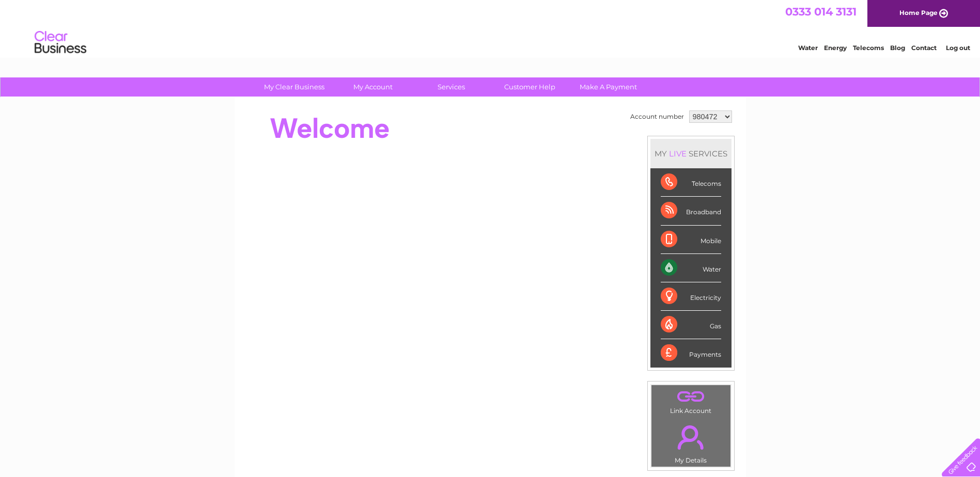  Describe the element at coordinates (691, 325) in the screenshot. I see `div: Gas` at that location.